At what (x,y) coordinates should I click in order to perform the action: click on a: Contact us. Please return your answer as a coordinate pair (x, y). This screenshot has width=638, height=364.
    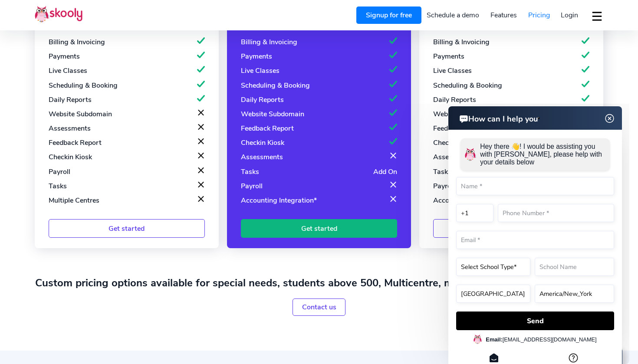
    Looking at the image, I should click on (319, 307).